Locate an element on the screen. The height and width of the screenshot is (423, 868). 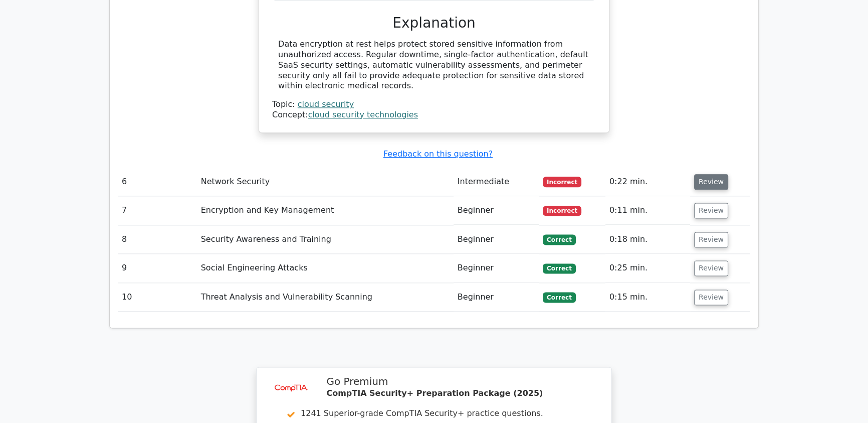
div: Topic: is located at coordinates (434, 104).